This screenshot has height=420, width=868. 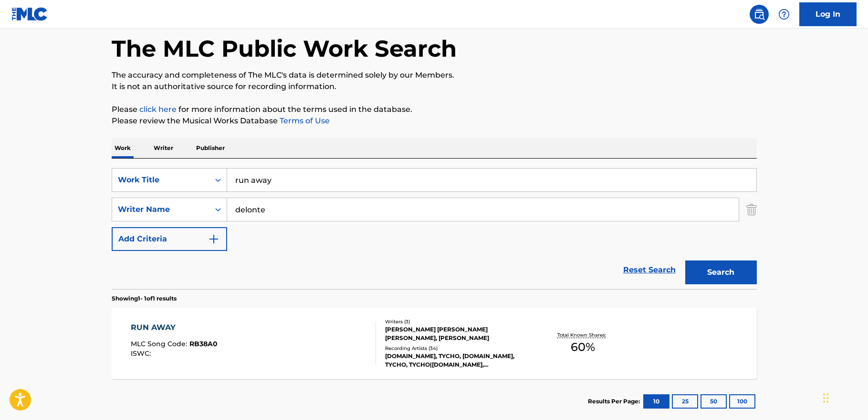 I want to click on form: Search Form, so click(x=434, y=229).